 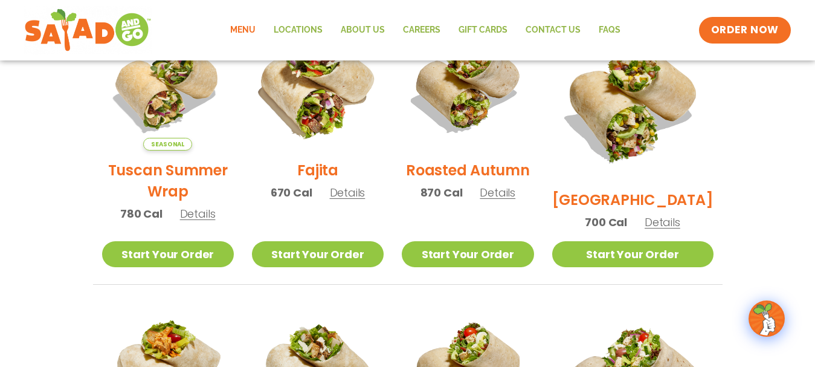 I want to click on span: 780 Cal, so click(x=141, y=213).